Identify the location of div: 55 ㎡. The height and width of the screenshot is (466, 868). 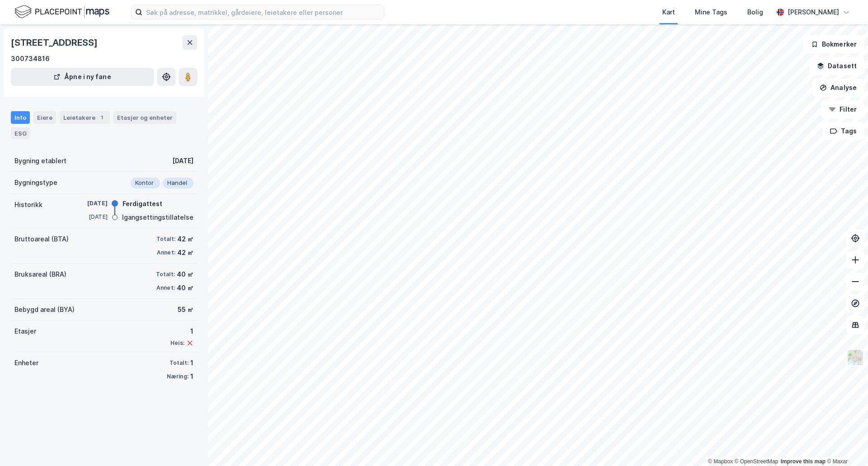
(185, 310).